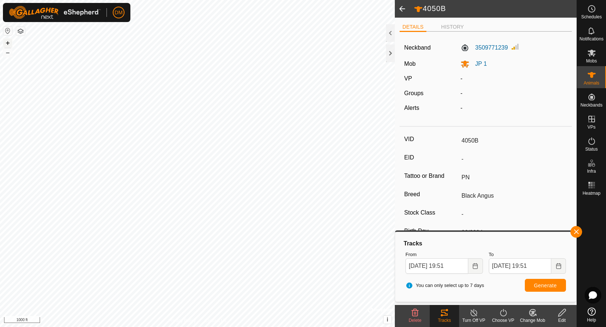 This screenshot has height=327, width=606. What do you see at coordinates (432, 139) in the screenshot?
I see `label: VID` at bounding box center [432, 139].